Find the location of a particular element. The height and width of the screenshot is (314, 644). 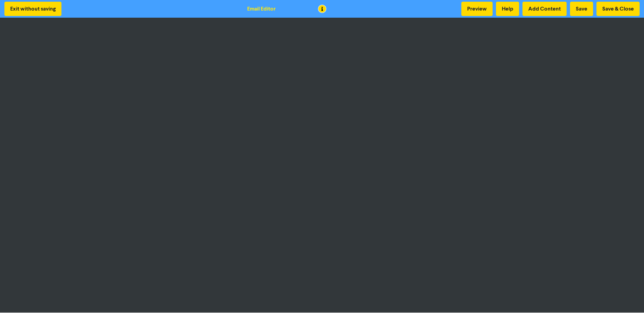

button: Save & Close is located at coordinates (618, 9).